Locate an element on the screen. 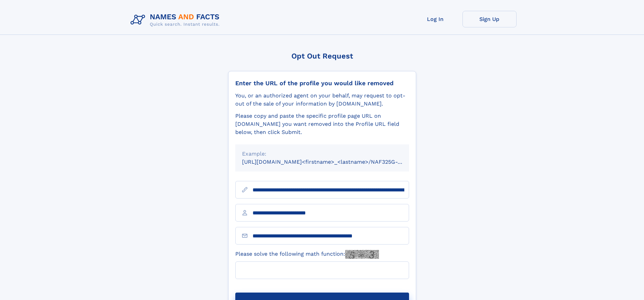  div: Opt Out Request is located at coordinates (322, 56).